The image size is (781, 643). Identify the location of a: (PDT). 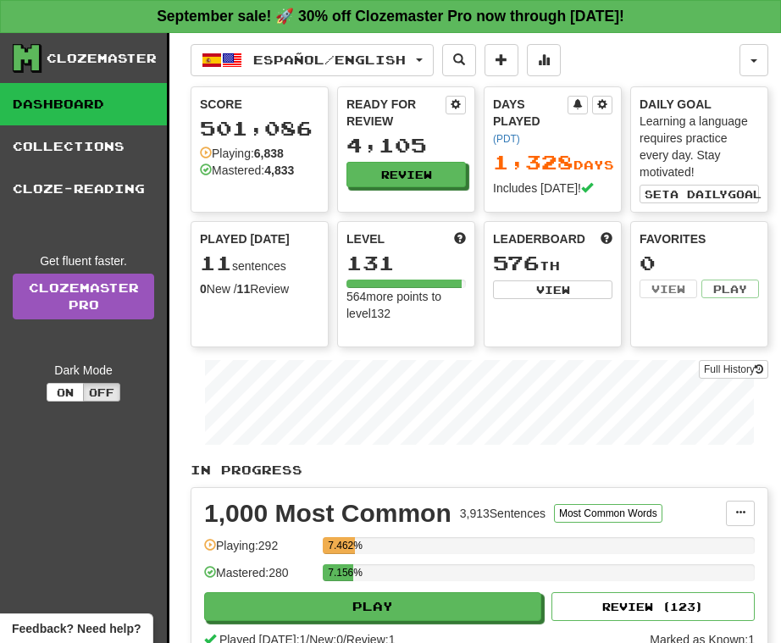
(507, 139).